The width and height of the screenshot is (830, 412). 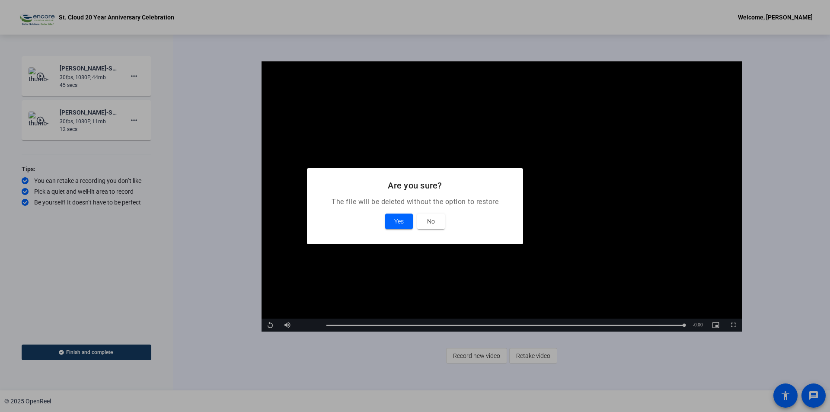 What do you see at coordinates (431, 221) in the screenshot?
I see `button: No` at bounding box center [431, 221].